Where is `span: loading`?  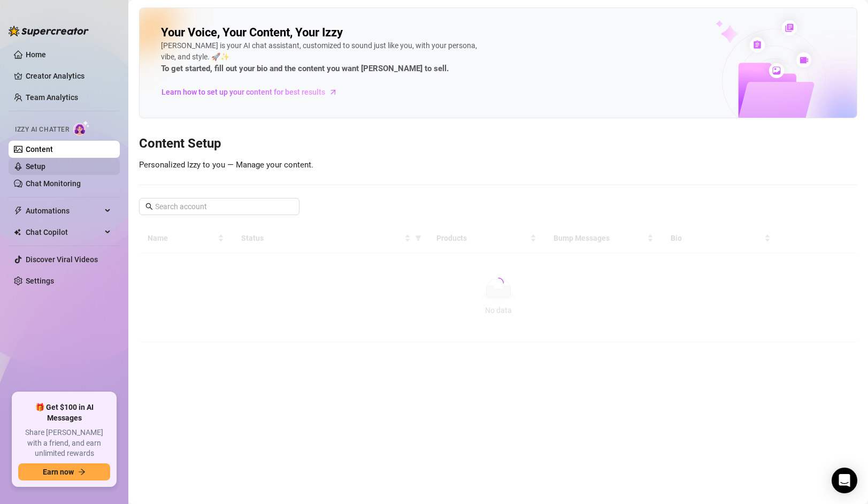
span: loading is located at coordinates (498, 283).